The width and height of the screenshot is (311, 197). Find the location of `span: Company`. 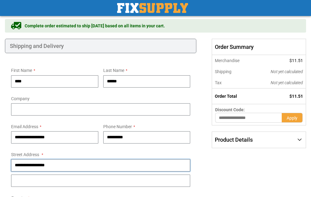

span: Company is located at coordinates (20, 99).